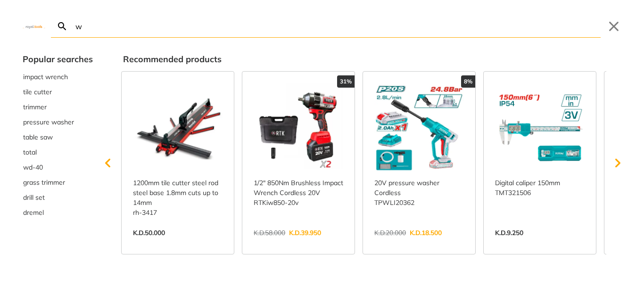  Describe the element at coordinates (614, 26) in the screenshot. I see `button: Close` at that location.